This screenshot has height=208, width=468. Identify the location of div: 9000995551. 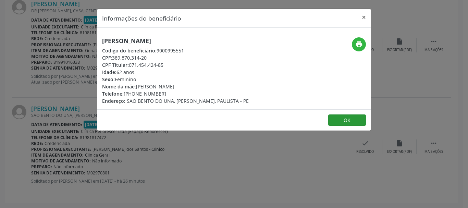
(175, 50).